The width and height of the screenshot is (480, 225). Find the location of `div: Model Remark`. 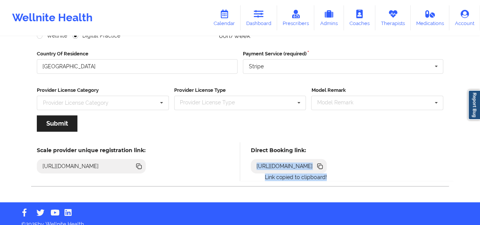

div: Model Remark is located at coordinates (339, 102).